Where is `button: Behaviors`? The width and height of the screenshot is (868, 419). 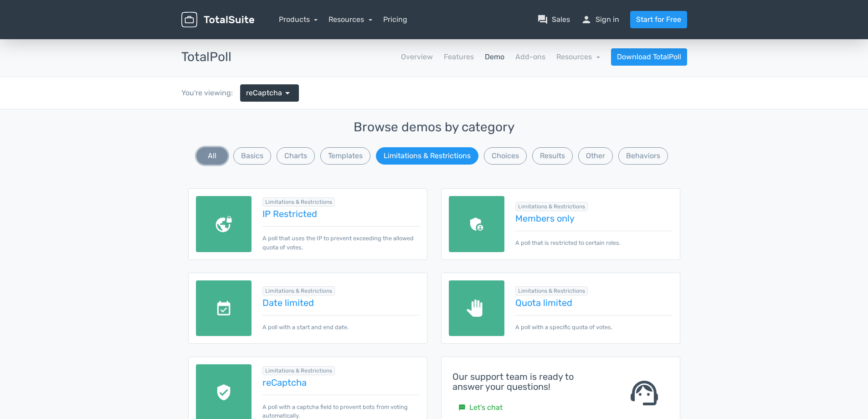 button: Behaviors is located at coordinates (643, 156).